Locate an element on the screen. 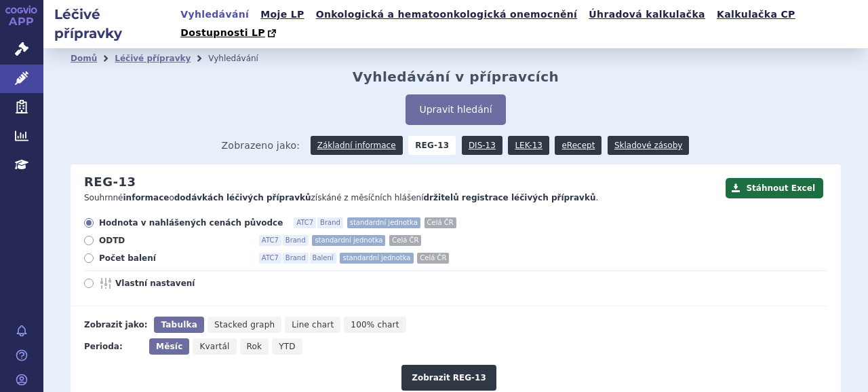 This screenshot has height=392, width=868. h2: Léčivé přípravky is located at coordinates (110, 24).